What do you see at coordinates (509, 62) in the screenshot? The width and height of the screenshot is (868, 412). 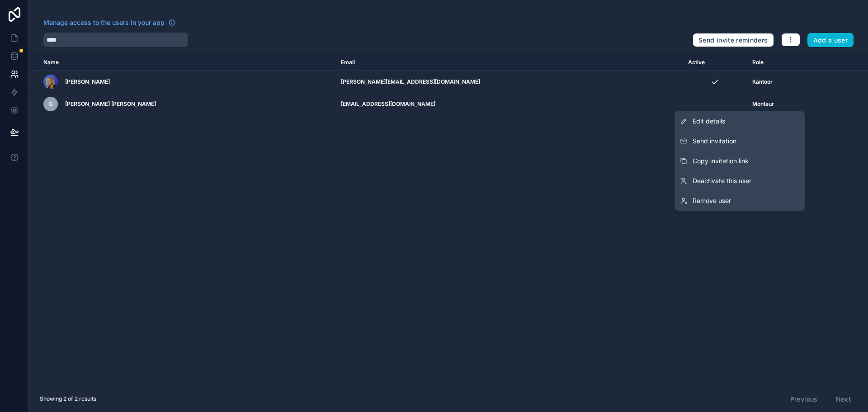 I see `th: Email` at bounding box center [509, 62].